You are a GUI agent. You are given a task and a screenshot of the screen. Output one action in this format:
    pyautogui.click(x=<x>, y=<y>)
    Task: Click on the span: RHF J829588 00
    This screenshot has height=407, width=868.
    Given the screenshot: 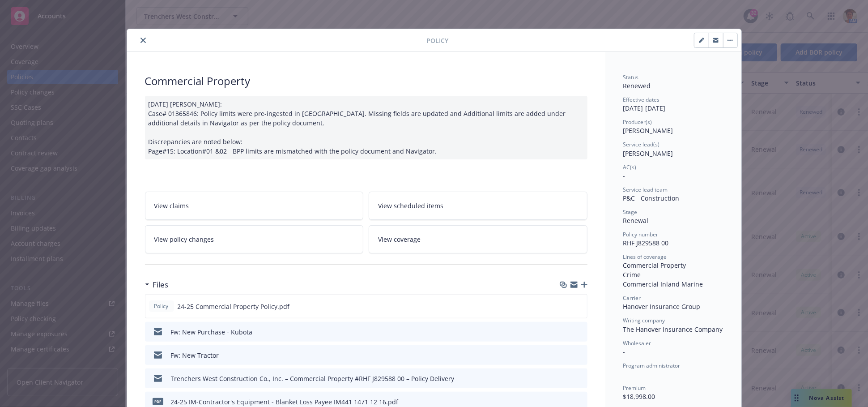 What is the action you would take?
    pyautogui.click(x=646, y=243)
    